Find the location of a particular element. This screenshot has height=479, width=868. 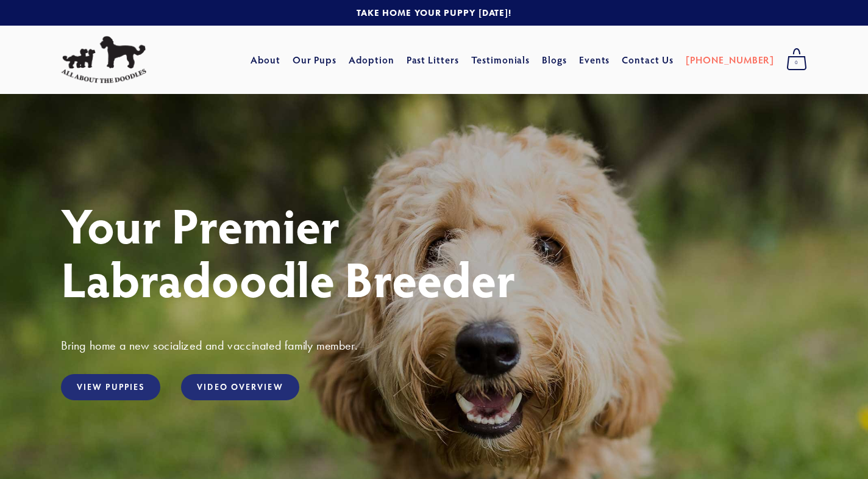

img: All About The Doodles is located at coordinates (104, 60).